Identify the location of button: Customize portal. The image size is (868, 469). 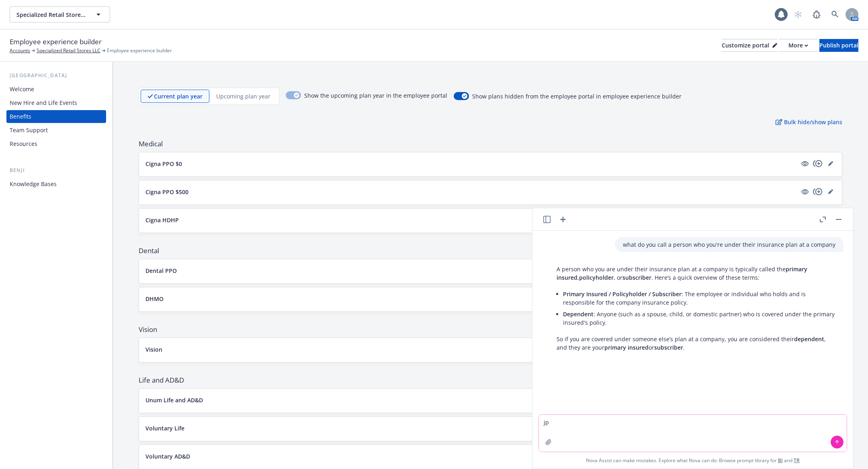
(749, 46).